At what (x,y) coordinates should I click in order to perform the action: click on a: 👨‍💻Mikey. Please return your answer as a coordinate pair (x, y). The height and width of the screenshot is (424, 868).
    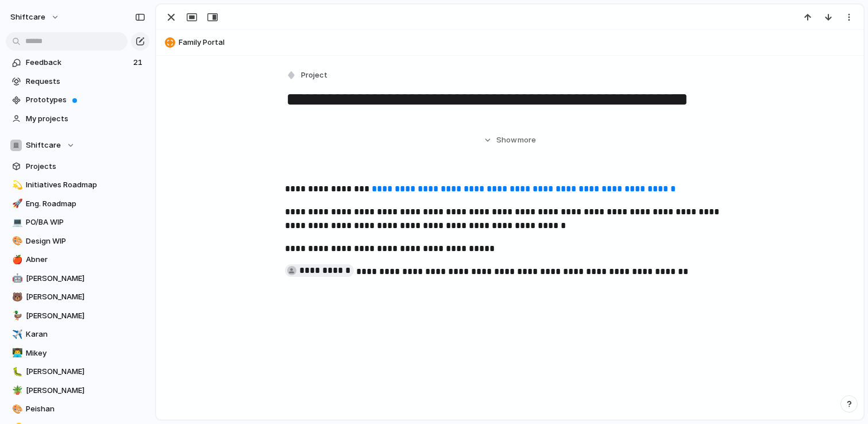
    Looking at the image, I should click on (77, 353).